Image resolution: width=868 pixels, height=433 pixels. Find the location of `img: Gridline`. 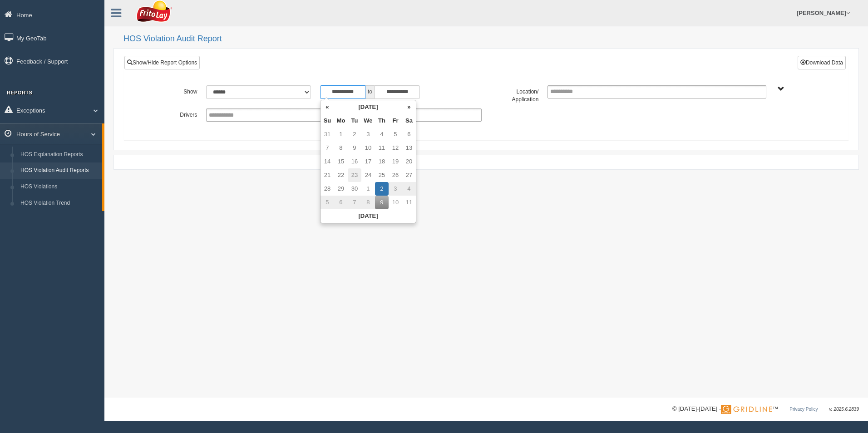

img: Gridline is located at coordinates (746, 409).